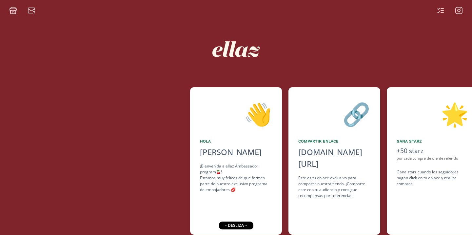 The image size is (472, 235). Describe the element at coordinates (433, 178) in the screenshot. I see `div: Gana starz cuando los seguidores hagan click en tu enlace y realiza compras .` at that location.